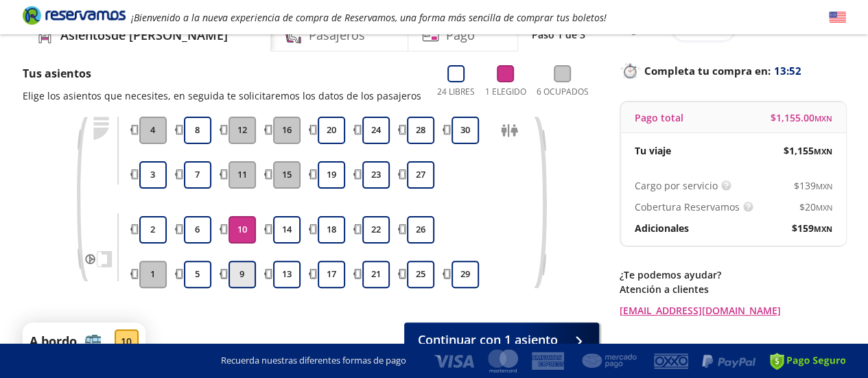 This screenshot has height=378, width=868. Describe the element at coordinates (53, 340) in the screenshot. I see `p: A bordo` at that location.